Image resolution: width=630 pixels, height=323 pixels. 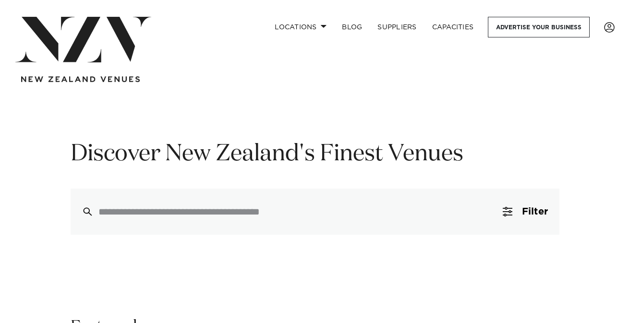 I want to click on img: nzv-logo.png, so click(x=83, y=39).